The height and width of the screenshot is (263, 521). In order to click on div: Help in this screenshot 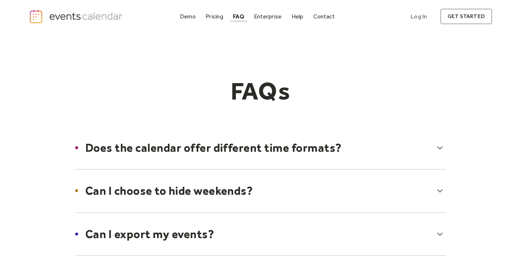, I will do `click(297, 16)`.